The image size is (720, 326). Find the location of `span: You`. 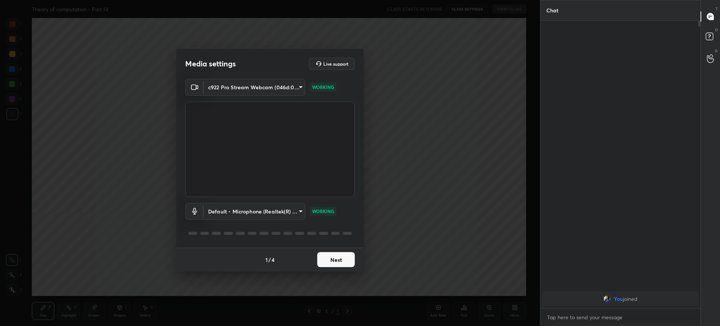

span: You is located at coordinates (618, 299).